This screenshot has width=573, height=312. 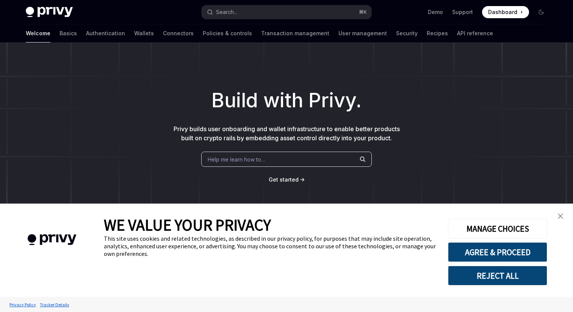 I want to click on button: MANAGE CHOICES, so click(x=497, y=228).